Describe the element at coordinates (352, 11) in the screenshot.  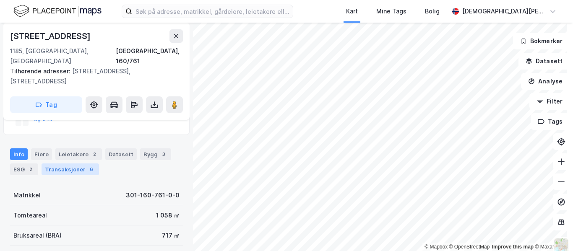
I see `div: Kart` at that location.